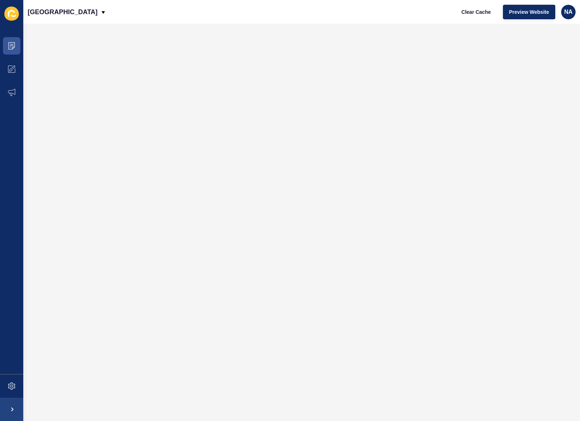 This screenshot has width=580, height=421. Describe the element at coordinates (529, 12) in the screenshot. I see `button: Preview Website` at that location.